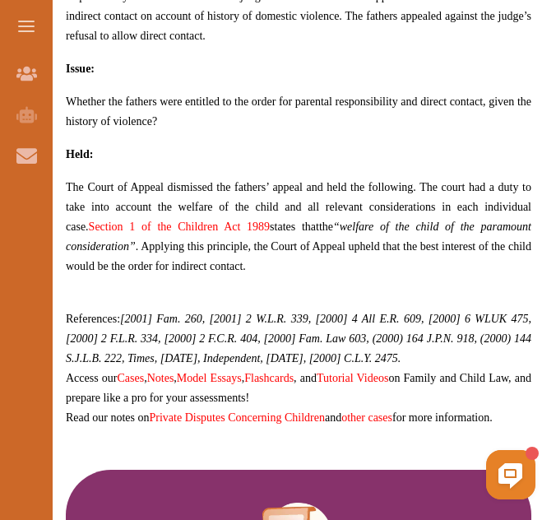  I want to click on em: [2001] Fam. 260, [2001] 2 W.L.R. 339, [2000] 4 All E.R. 609, [2000] 6 WLUK 475, [2000] 2 F.L.R. 3..., so click(299, 338).